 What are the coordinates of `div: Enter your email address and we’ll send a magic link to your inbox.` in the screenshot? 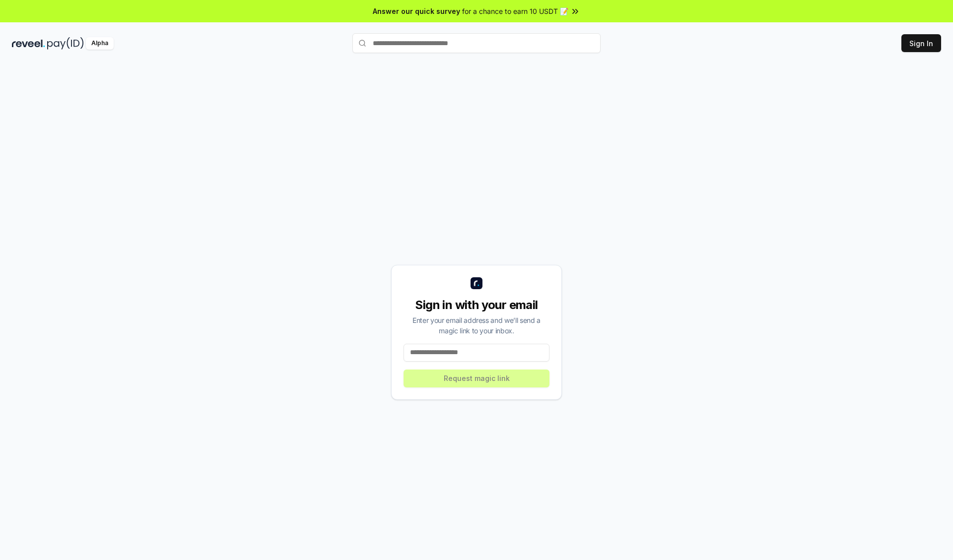 It's located at (476, 326).